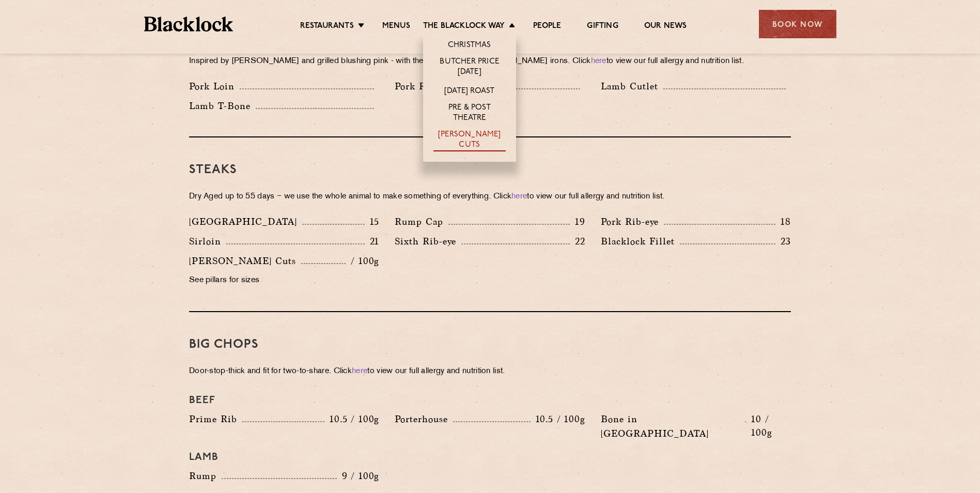  Describe the element at coordinates (372, 222) in the screenshot. I see `p: 15` at that location.